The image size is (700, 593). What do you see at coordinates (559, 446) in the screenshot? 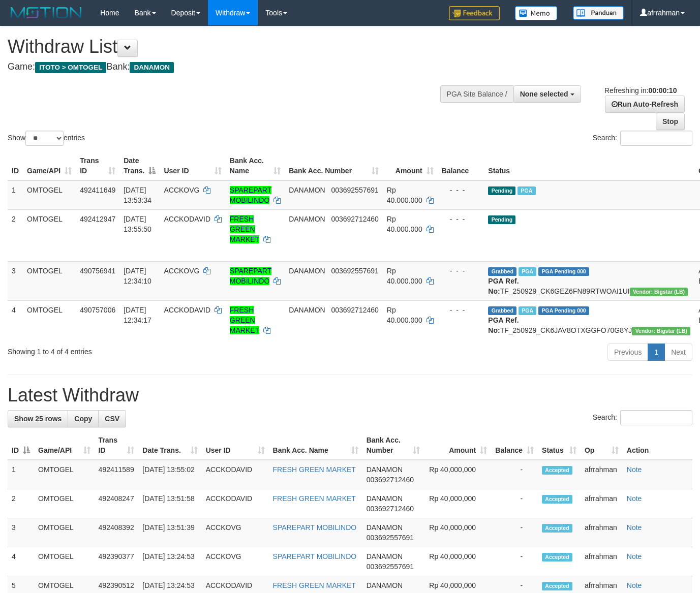
I see `th: Status: activate to sort column ascending` at bounding box center [559, 446].